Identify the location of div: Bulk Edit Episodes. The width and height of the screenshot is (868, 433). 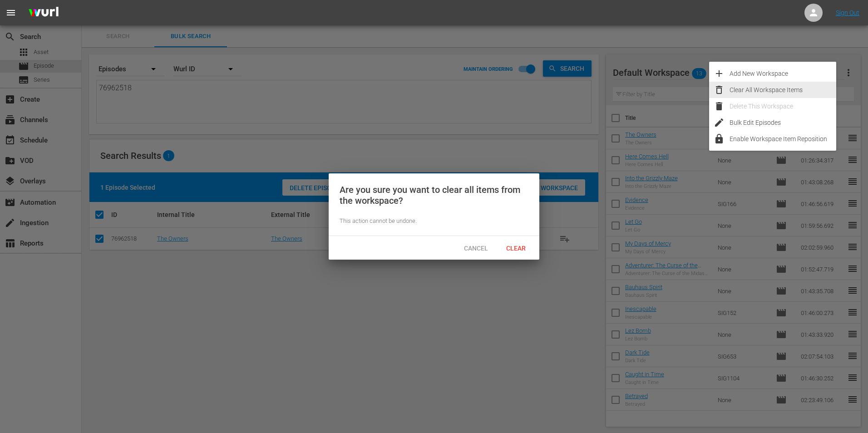
(782, 123).